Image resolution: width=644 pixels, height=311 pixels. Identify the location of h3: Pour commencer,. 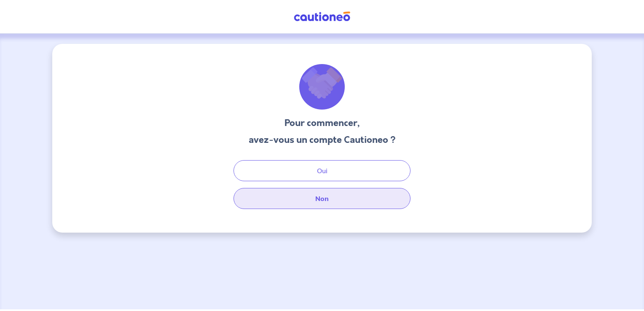
(322, 123).